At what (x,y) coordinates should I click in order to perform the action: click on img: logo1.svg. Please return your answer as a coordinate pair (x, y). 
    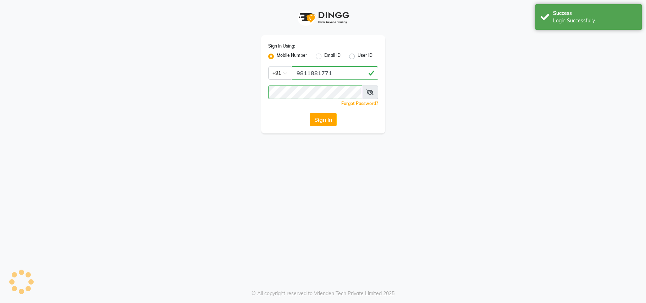
    Looking at the image, I should click on (323, 17).